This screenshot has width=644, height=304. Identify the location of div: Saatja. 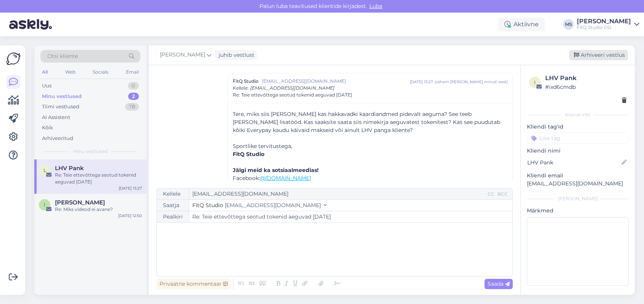
(173, 205).